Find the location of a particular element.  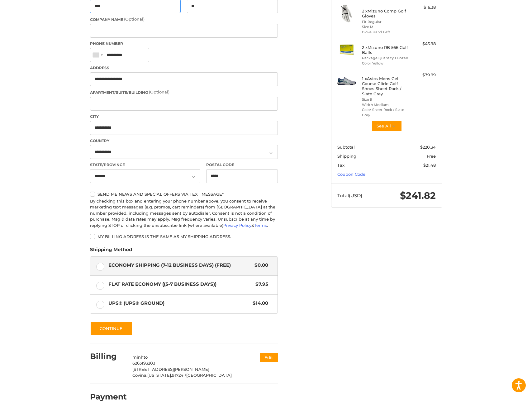

span: 6263193203 is located at coordinates (143, 363).